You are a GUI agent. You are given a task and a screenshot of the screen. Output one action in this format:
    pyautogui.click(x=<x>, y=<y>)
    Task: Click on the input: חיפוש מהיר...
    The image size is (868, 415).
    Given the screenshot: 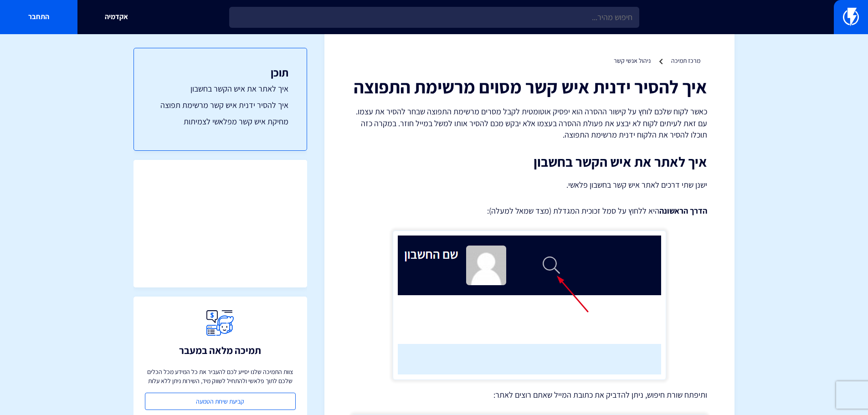 What is the action you would take?
    pyautogui.click(x=434, y=18)
    